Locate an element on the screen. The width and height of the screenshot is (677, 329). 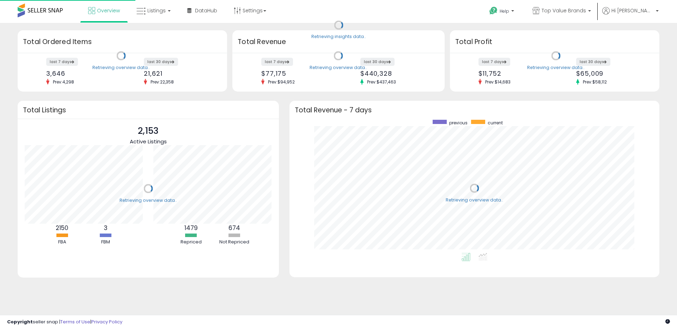
span: DataHub is located at coordinates (206, 11).